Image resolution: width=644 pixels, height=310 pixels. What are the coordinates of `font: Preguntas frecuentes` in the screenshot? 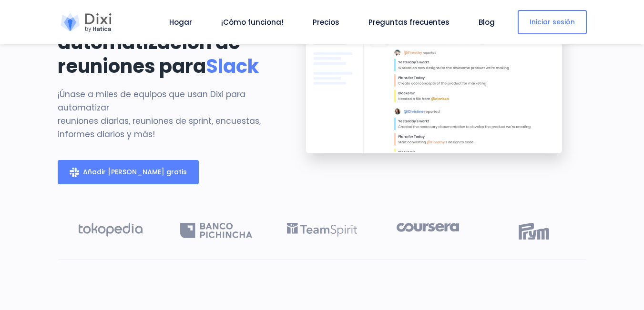 It's located at (409, 22).